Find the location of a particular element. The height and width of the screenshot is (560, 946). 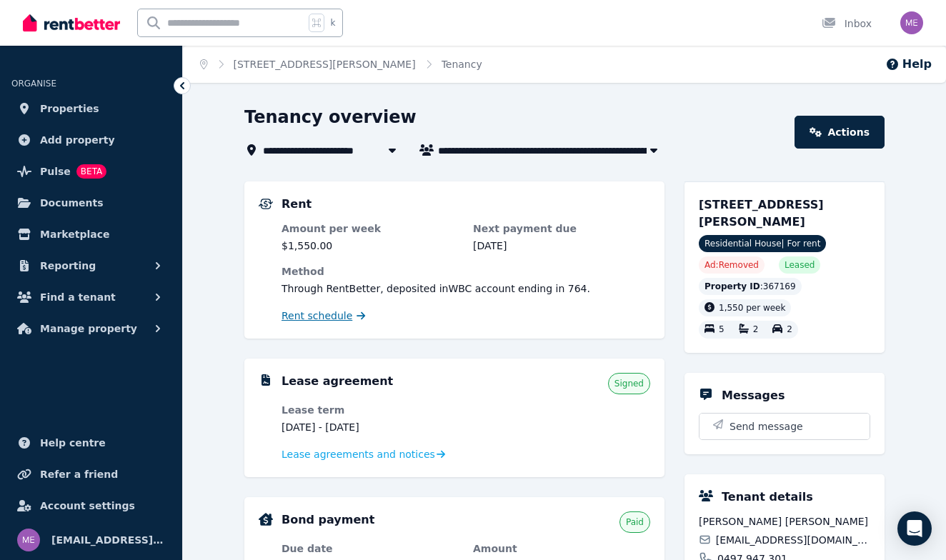

button: Reporting is located at coordinates (91, 266).